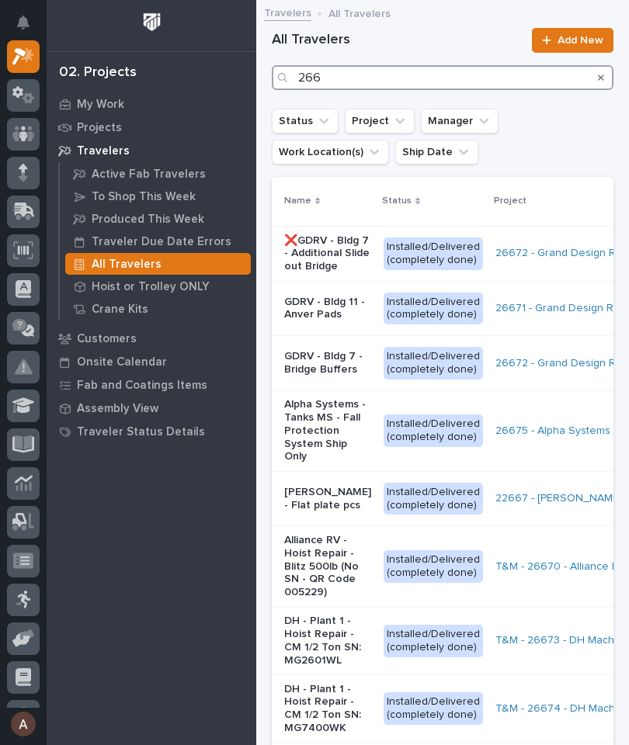 This screenshot has height=745, width=629. Describe the element at coordinates (328, 567) in the screenshot. I see `p: Alliance RV - Hoist Repair - Blitz 500lb (No SN - QR Code 005229)` at that location.